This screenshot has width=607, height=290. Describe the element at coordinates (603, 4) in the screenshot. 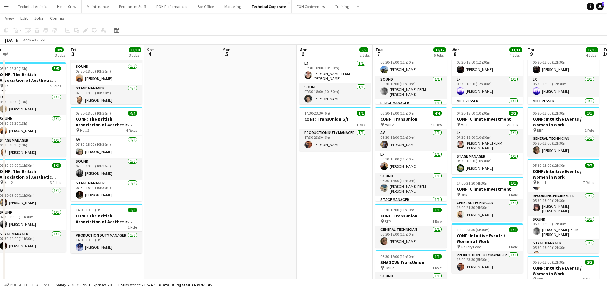

I see `span: 7` at that location.